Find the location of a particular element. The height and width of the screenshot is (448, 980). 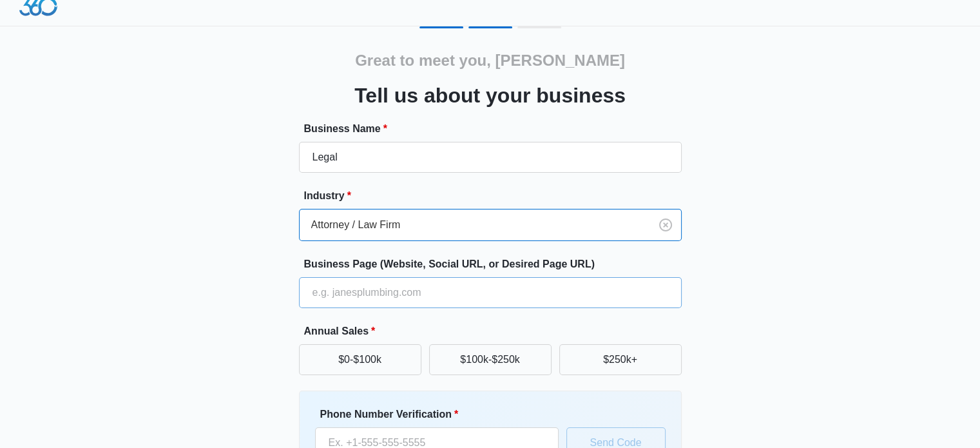

input: e.g. Jane's Plumbing is located at coordinates (491, 157).